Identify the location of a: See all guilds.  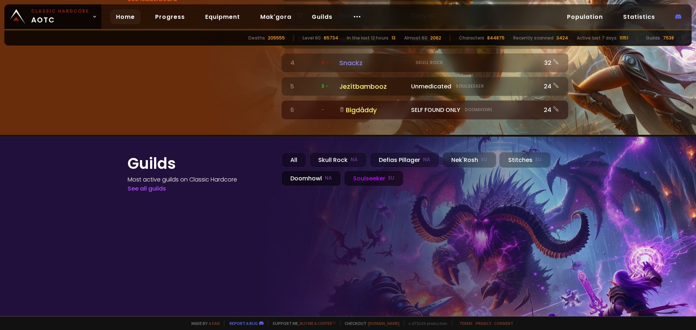
(147, 189).